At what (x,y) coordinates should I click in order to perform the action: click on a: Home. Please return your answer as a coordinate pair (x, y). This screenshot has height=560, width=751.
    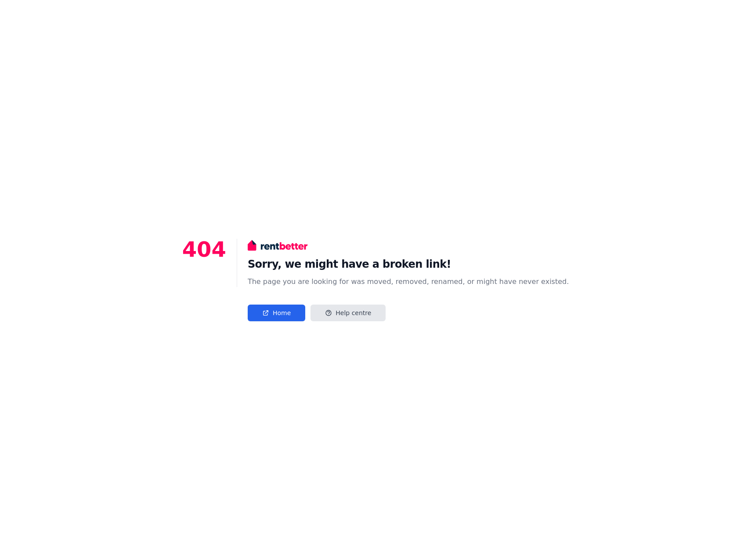
    Looking at the image, I should click on (277, 313).